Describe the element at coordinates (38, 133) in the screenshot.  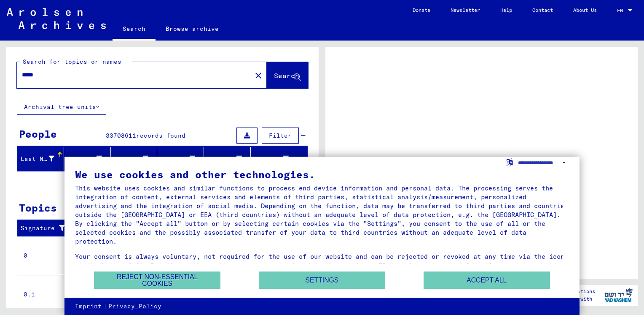
I see `div: People` at that location.